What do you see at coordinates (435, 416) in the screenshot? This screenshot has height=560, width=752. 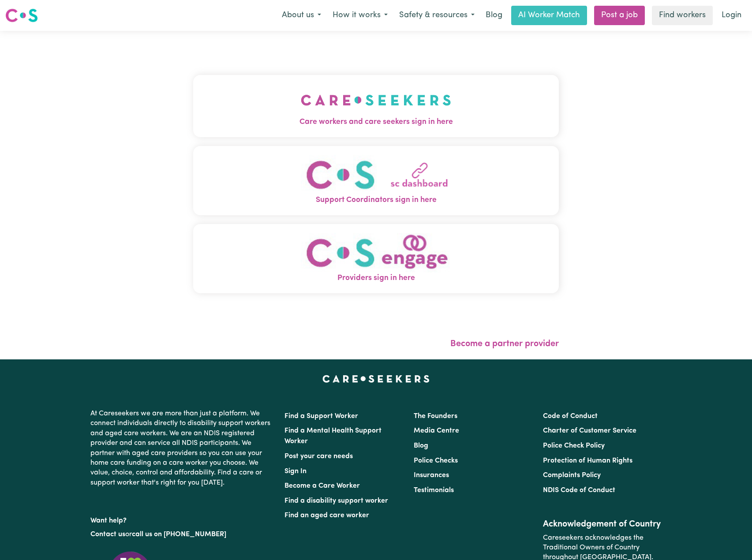 I see `a: The Founders` at bounding box center [435, 416].